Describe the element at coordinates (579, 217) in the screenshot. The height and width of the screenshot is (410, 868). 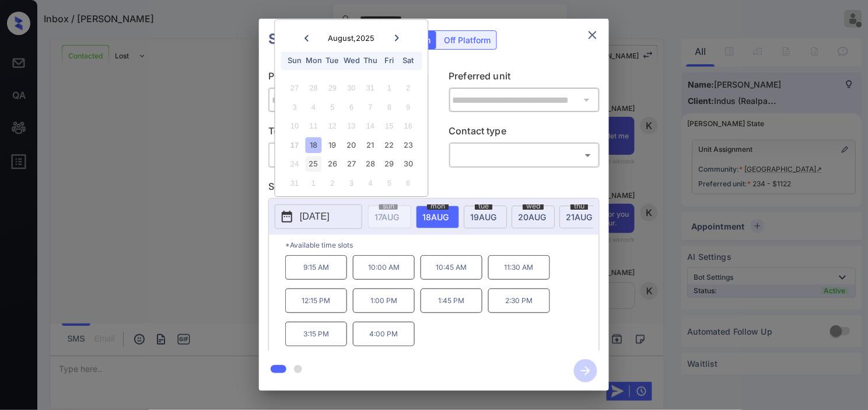
I see `span: 21 AUG` at that location.